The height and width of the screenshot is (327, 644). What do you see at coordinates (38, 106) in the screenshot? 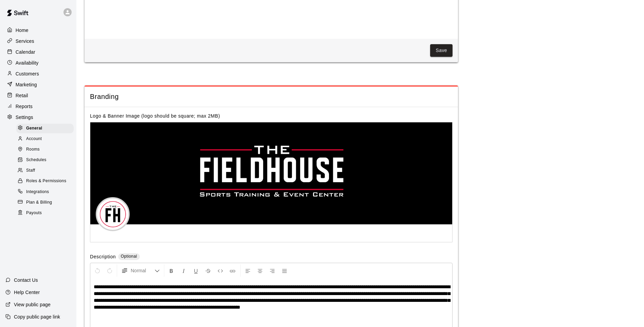
I see `a: Reports` at bounding box center [38, 106].